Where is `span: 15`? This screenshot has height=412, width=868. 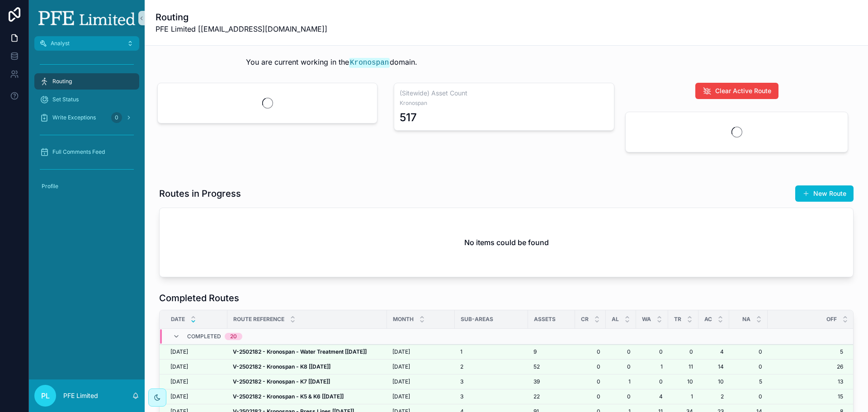
span: 15 is located at coordinates (805, 397).